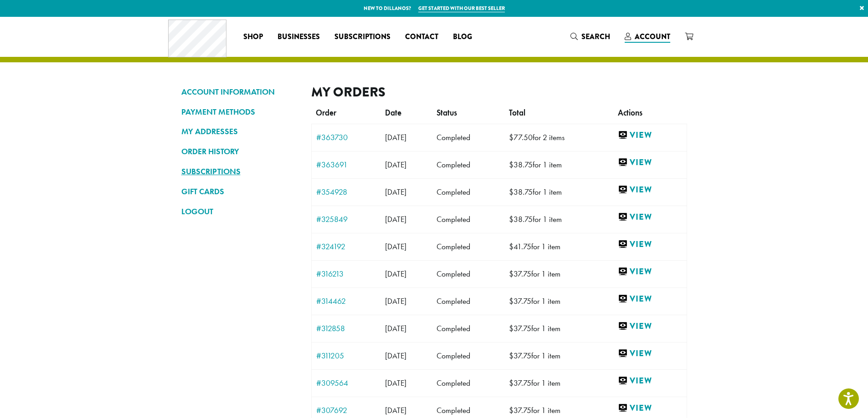  I want to click on span: Blog, so click(463, 37).